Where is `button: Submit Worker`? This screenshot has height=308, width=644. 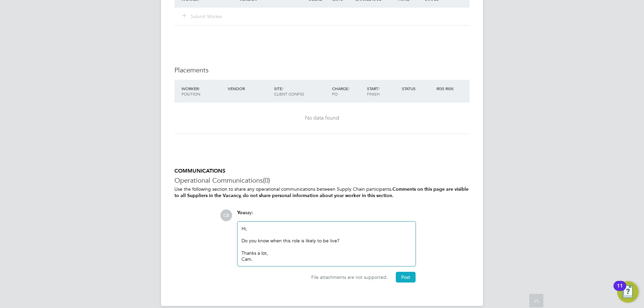 button: Submit Worker is located at coordinates (202, 17).